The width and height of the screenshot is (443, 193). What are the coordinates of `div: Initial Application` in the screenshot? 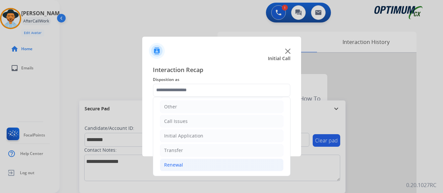 It's located at (184, 136).